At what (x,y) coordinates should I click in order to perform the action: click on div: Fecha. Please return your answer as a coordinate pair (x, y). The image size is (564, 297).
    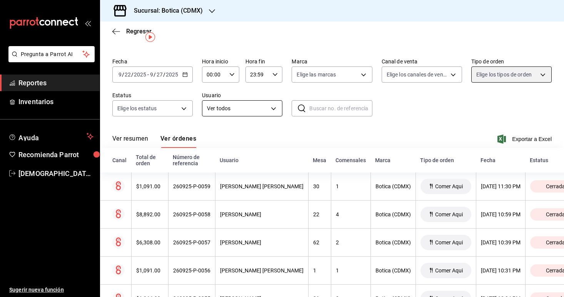
    Looking at the image, I should click on (500, 160).